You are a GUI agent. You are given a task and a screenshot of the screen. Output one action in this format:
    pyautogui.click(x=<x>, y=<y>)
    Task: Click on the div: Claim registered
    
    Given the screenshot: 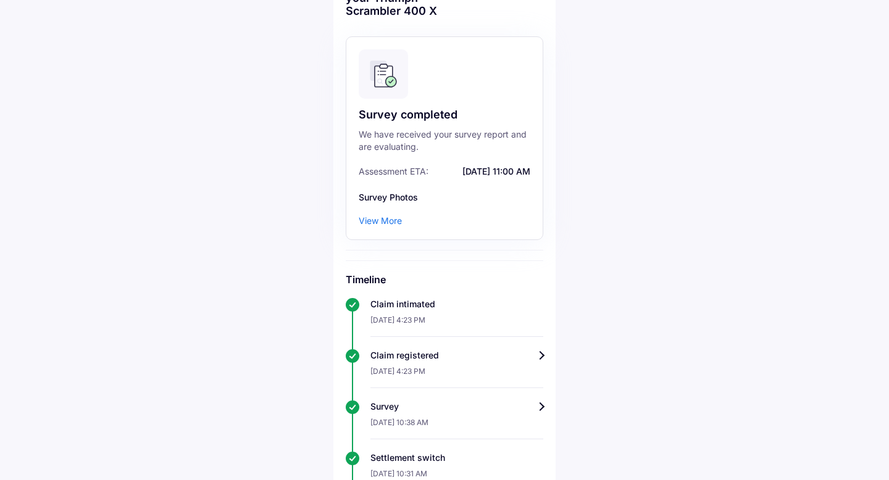 What is the action you would take?
    pyautogui.click(x=457, y=356)
    